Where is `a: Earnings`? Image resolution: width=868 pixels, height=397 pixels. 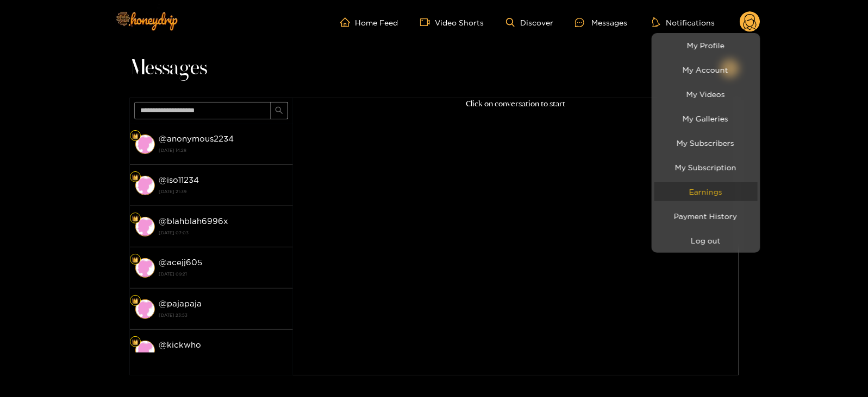 a: Earnings is located at coordinates (705, 192).